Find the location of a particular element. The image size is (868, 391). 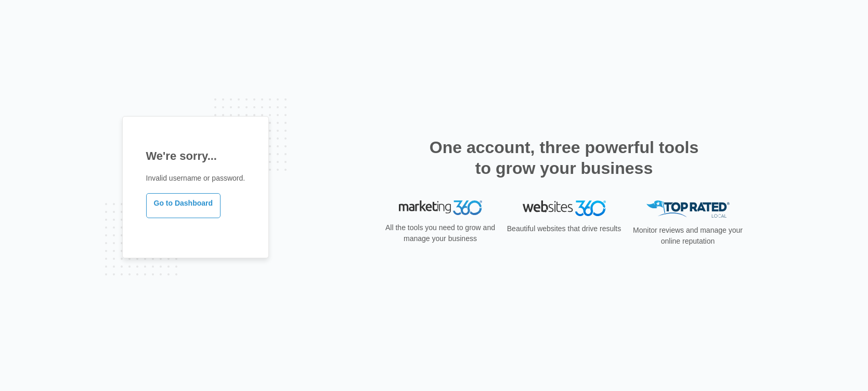

h1: We're sorry... is located at coordinates (196, 156).